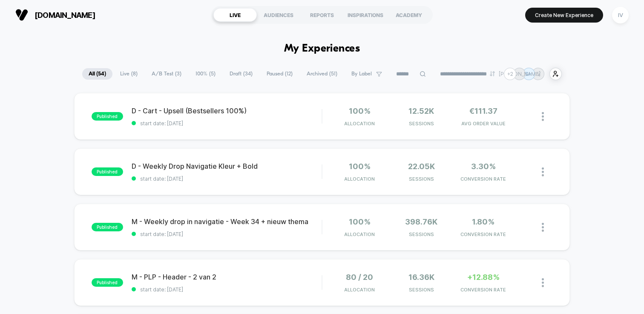  Describe the element at coordinates (322, 49) in the screenshot. I see `h1: My Experiences` at that location.